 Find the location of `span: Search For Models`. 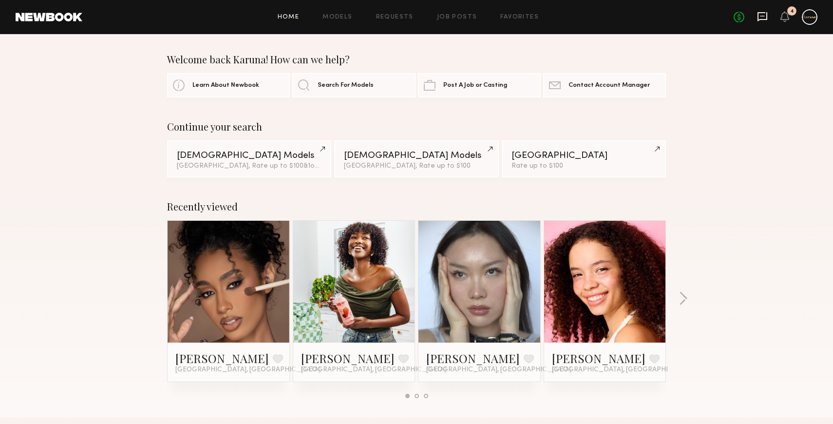

span: Search For Models is located at coordinates (345, 85).